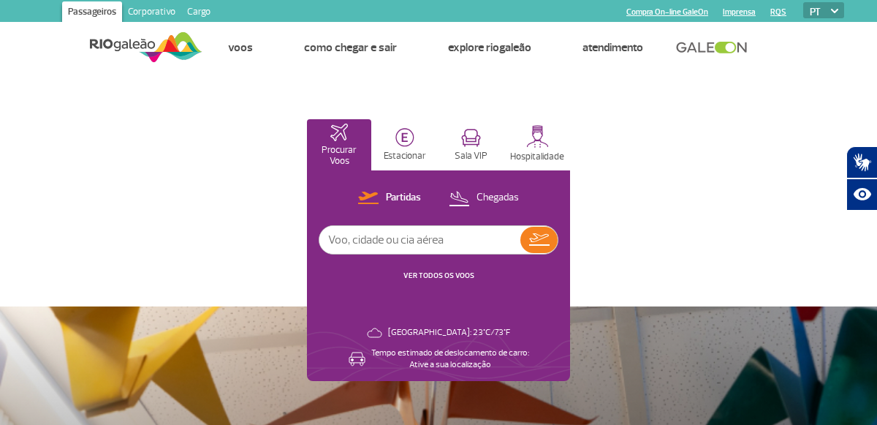  What do you see at coordinates (471, 156) in the screenshot?
I see `p: Sala VIP` at bounding box center [471, 156].